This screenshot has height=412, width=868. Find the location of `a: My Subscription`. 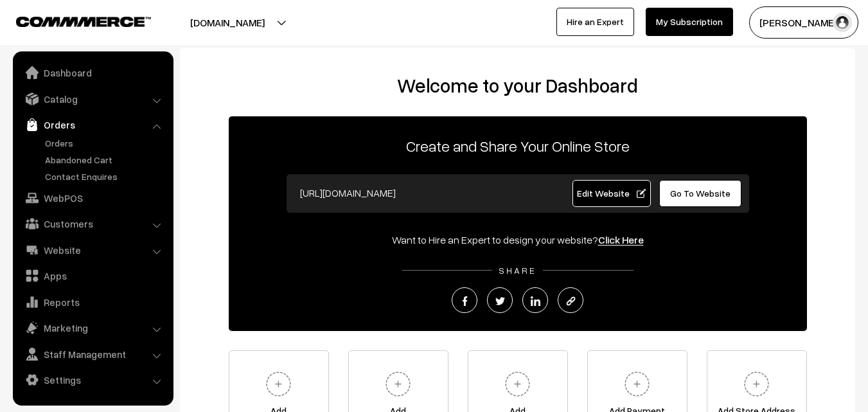

a: My Subscription is located at coordinates (689, 22).